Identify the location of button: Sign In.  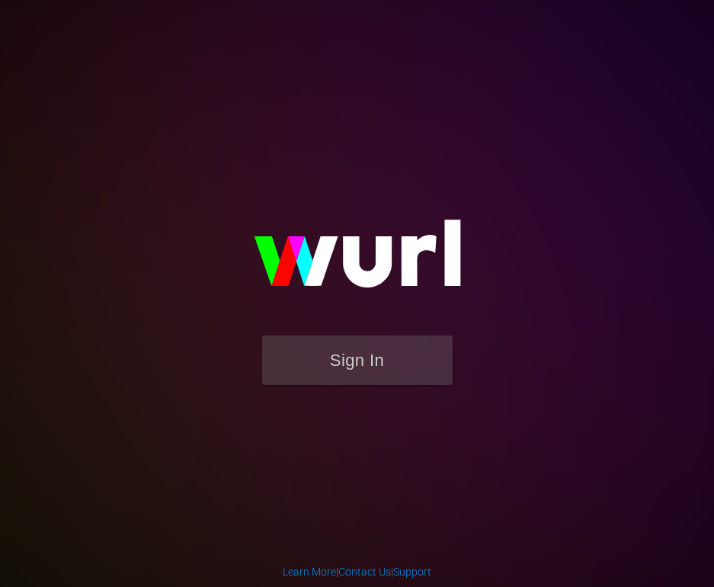
(357, 360).